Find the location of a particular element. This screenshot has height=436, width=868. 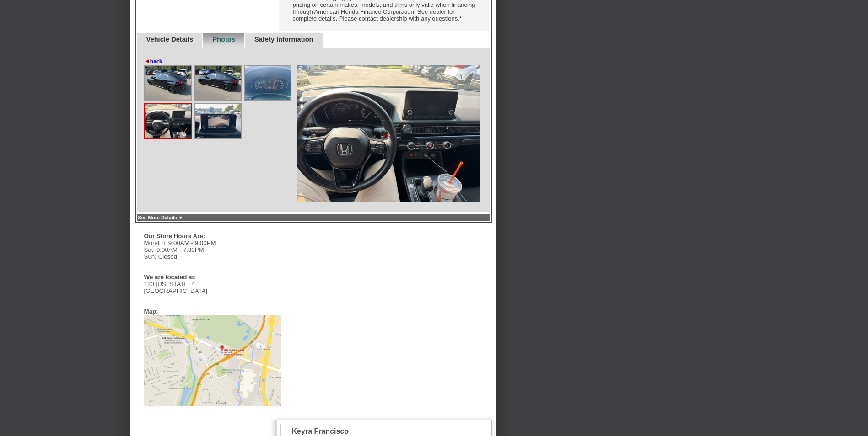

a: Safety Information is located at coordinates (284, 39).